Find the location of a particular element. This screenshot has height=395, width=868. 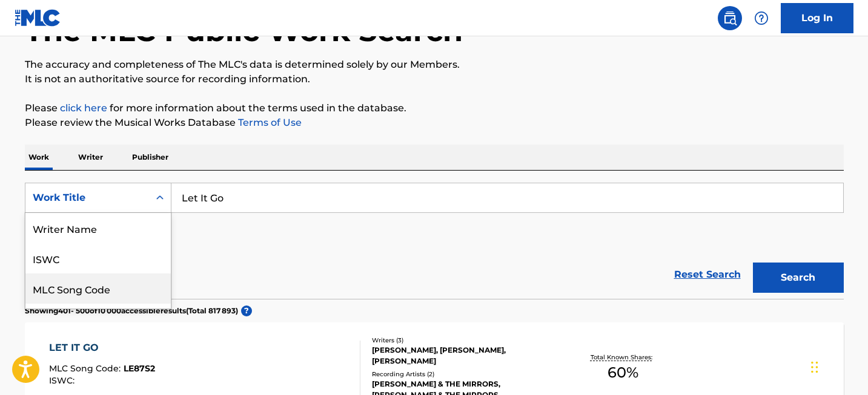

p: Work is located at coordinates (38, 158).